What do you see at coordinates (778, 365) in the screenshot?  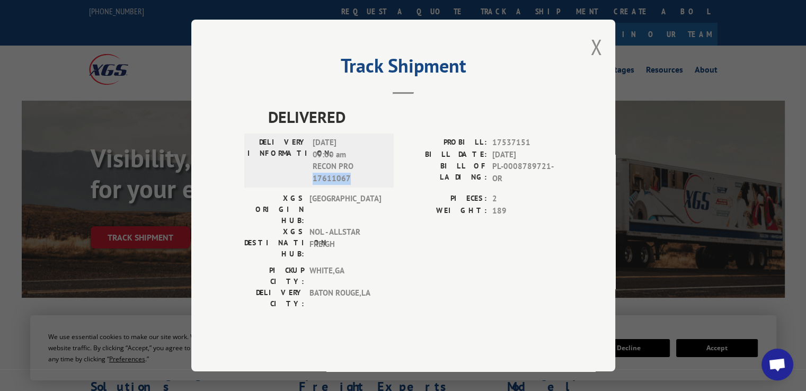 I see `div: Open chat` at bounding box center [778, 365].